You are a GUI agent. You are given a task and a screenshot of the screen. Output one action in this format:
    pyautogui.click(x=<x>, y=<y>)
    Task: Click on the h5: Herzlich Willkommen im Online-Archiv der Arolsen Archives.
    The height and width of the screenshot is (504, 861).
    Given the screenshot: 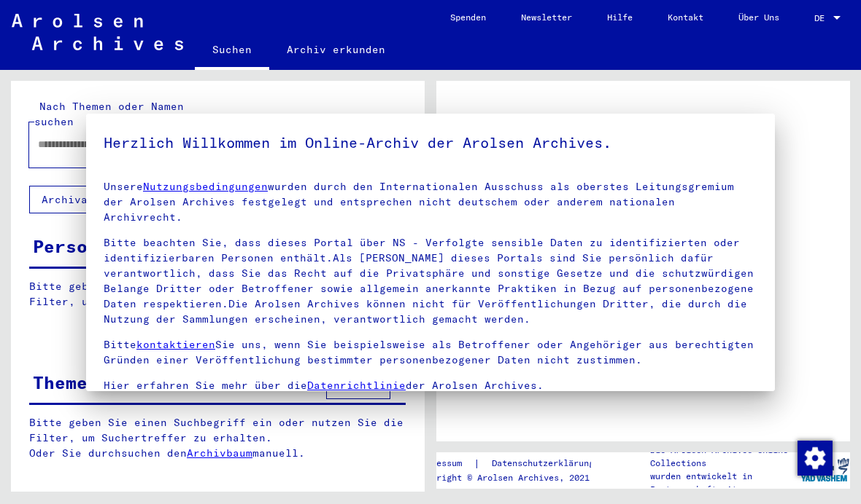 What is the action you would take?
    pyautogui.click(x=430, y=143)
    